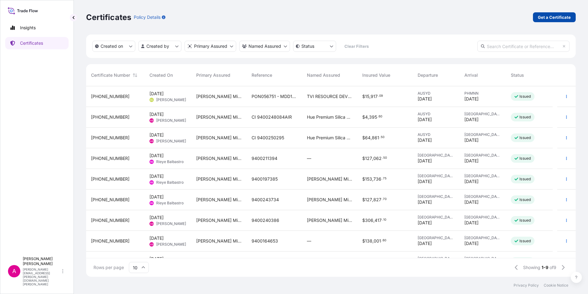  Describe the element at coordinates (315, 46) in the screenshot. I see `button: certificateStatus Filter options` at that location.